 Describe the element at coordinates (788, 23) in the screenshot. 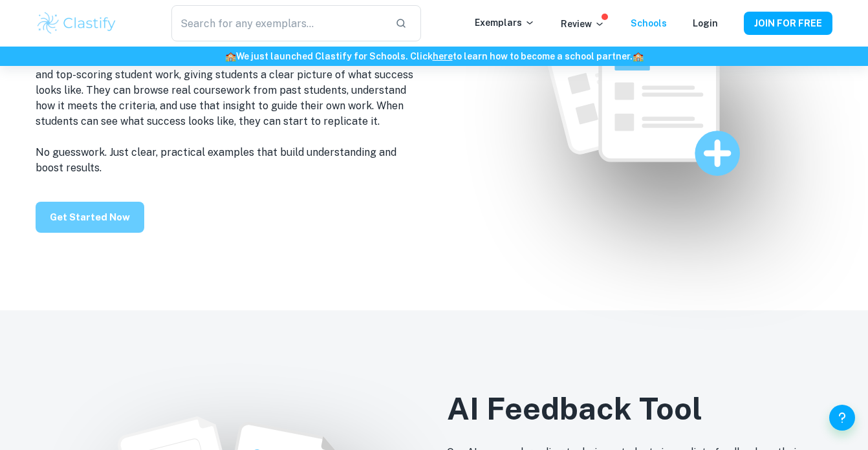

I see `button: JOIN FOR FREE` at that location.